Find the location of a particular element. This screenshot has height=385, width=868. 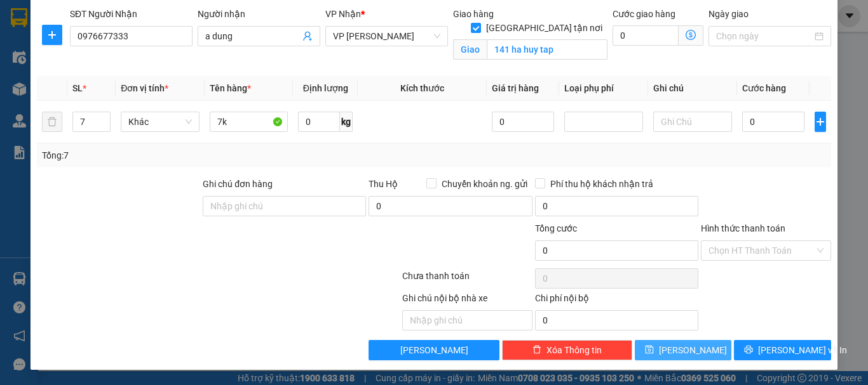

span: Khác is located at coordinates (160, 122).